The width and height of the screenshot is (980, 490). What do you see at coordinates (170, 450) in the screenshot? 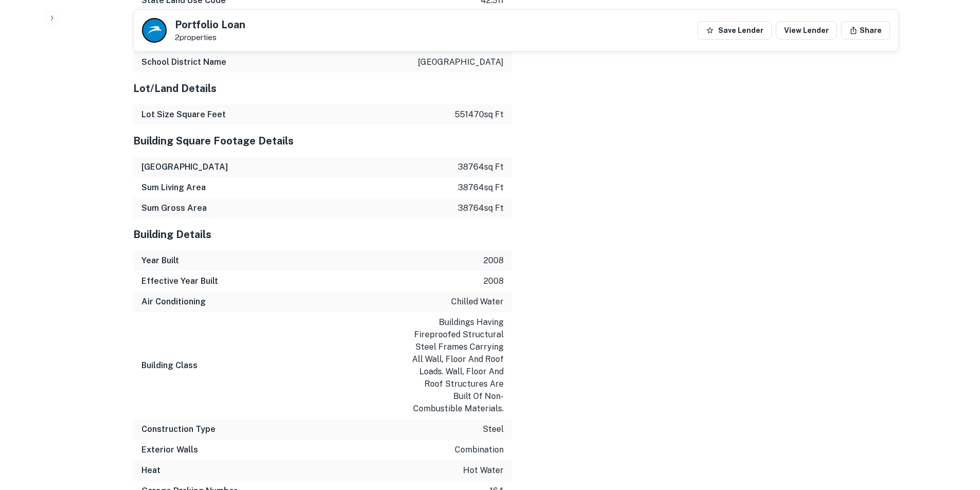
I see `h6: Exterior Walls` at bounding box center [170, 450].